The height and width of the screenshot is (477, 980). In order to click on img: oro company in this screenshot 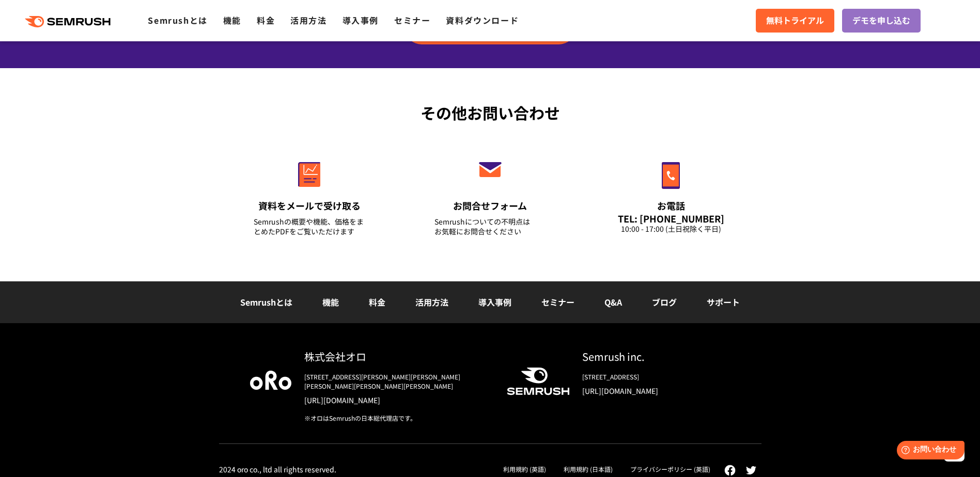, I will do `click(271, 380)`.